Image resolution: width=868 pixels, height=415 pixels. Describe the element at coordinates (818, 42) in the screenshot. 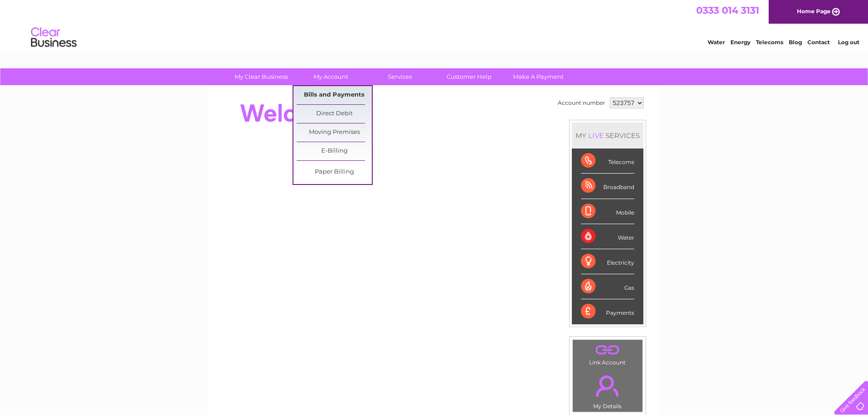

I see `a: Contact` at that location.